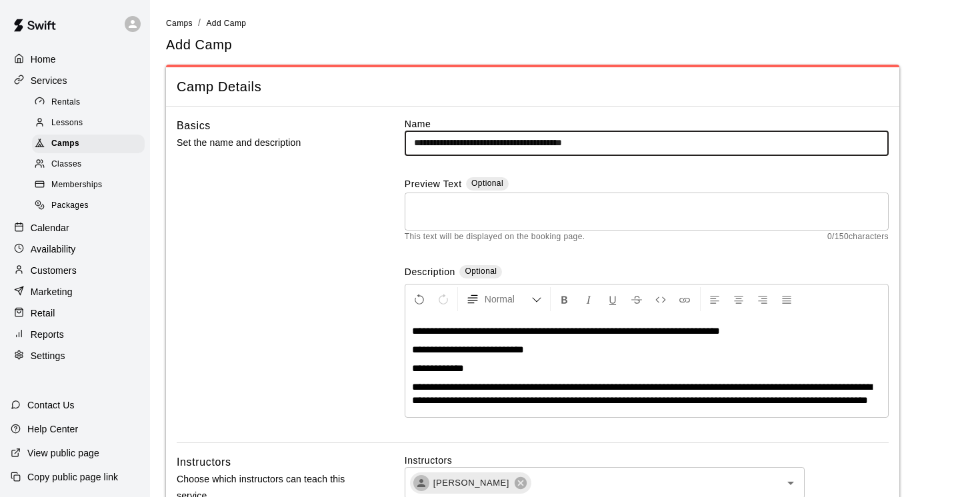 The height and width of the screenshot is (497, 980). Describe the element at coordinates (66, 164) in the screenshot. I see `span: Classes` at that location.